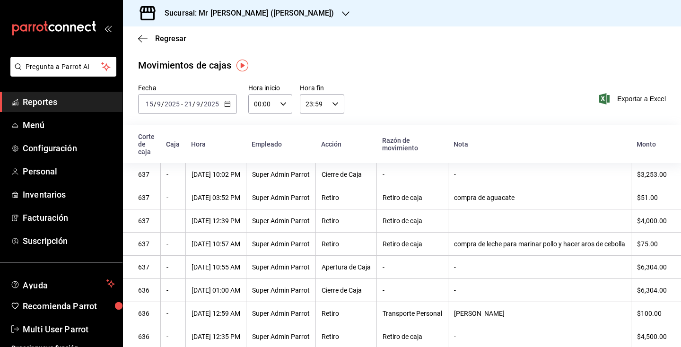  What do you see at coordinates (270, 88) in the screenshot?
I see `label: Hora inicio` at bounding box center [270, 88].